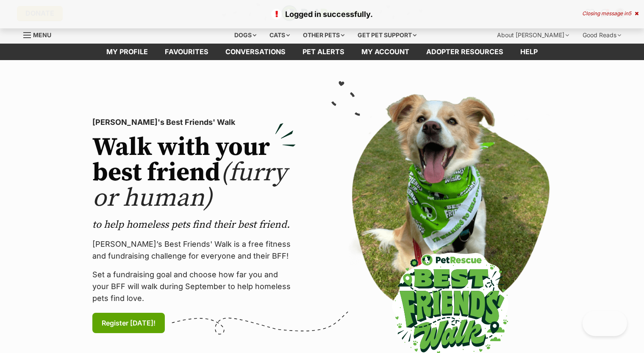 The image size is (644, 353). What do you see at coordinates (40, 34) in the screenshot?
I see `a: Menu` at bounding box center [40, 34].